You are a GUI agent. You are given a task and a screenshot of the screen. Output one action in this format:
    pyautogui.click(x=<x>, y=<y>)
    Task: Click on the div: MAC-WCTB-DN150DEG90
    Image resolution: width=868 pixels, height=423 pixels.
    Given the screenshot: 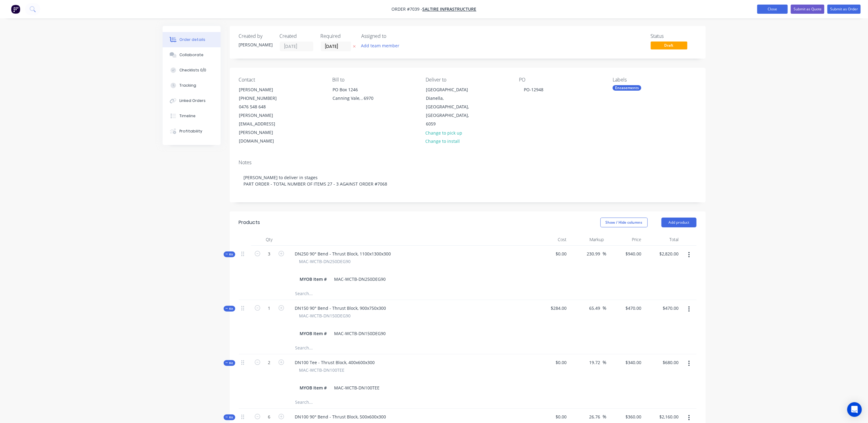 What is the action you would take?
    pyautogui.click(x=360, y=333)
    